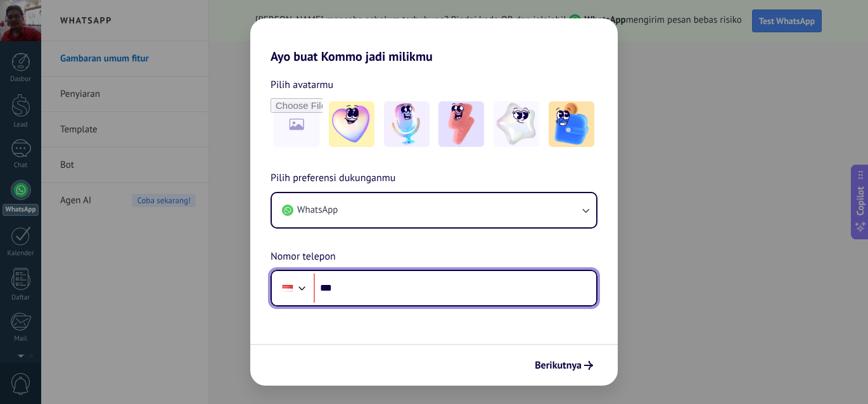  Describe the element at coordinates (434, 41) in the screenshot. I see `h2: Ayo buat Kommo jadi milikmu` at that location.